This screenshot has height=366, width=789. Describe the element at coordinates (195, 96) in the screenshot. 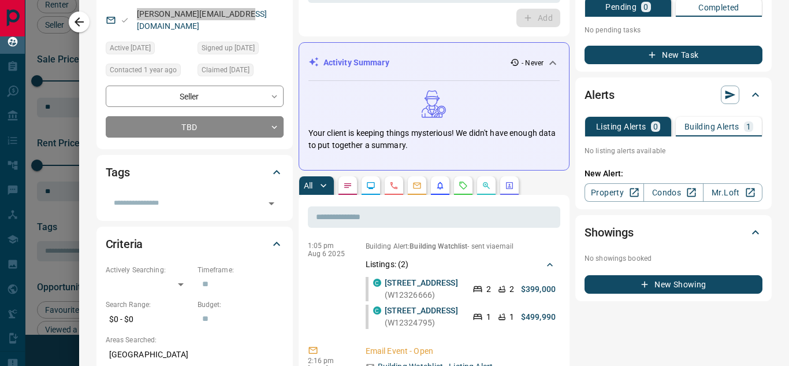

I see `div: Seller` at that location.